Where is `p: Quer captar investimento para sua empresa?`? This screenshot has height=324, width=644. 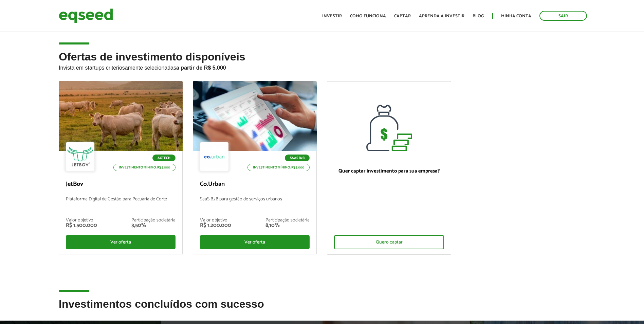
p: Quer captar investimento para sua empresa? is located at coordinates (389, 171).